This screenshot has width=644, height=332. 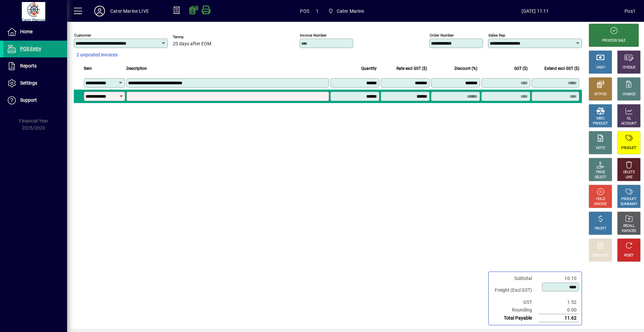 I want to click on mat-label: Customer, so click(x=82, y=36).